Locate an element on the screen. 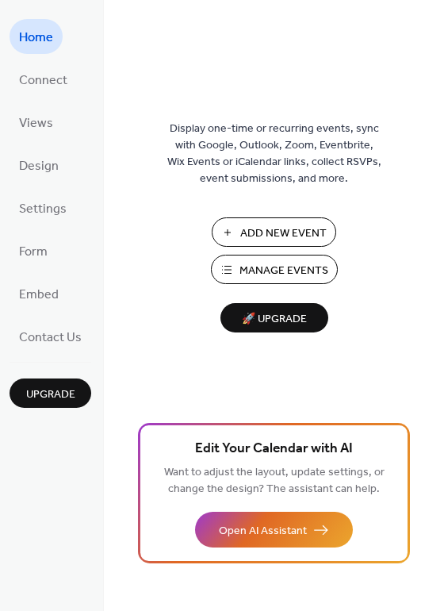 The image size is (444, 611). button: Manage Events is located at coordinates (274, 269).